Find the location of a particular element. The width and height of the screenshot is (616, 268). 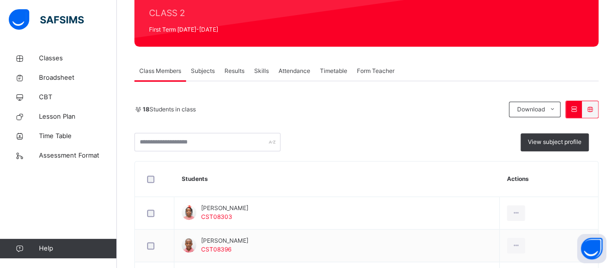

span: Assessment Format is located at coordinates (78, 156).